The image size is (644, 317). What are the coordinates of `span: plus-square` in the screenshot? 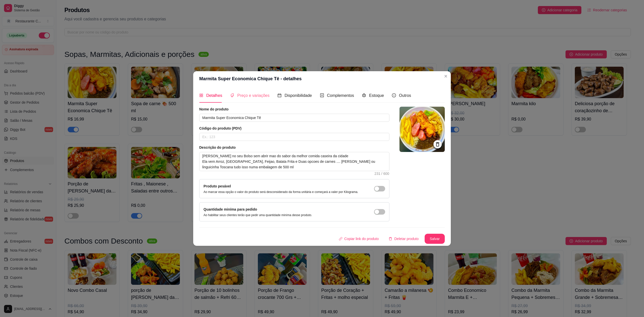 It's located at (322, 95).